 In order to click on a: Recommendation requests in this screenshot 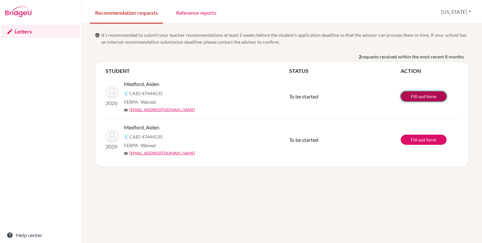, I will do `click(126, 12)`.